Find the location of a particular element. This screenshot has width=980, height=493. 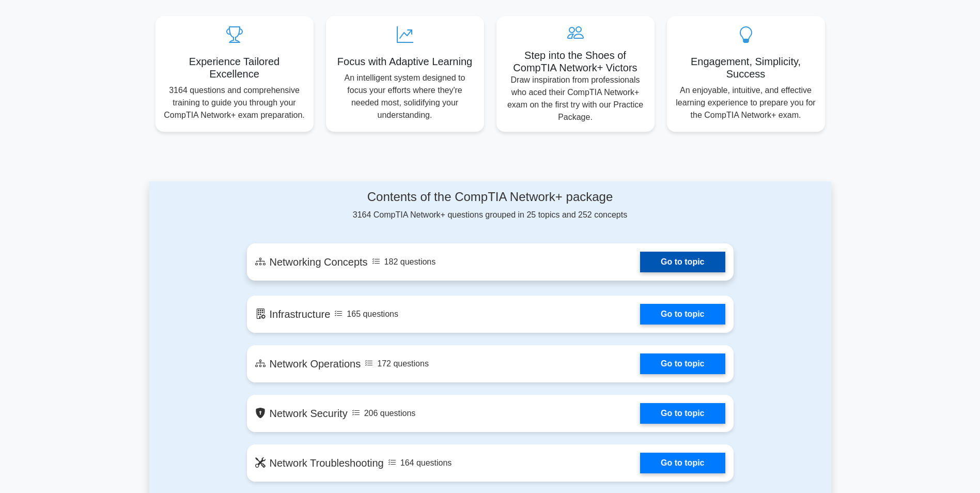

p: An enjoyable, intuitive, and effective learning experience to prepare you for the CompTIA Network... is located at coordinates (746, 103).